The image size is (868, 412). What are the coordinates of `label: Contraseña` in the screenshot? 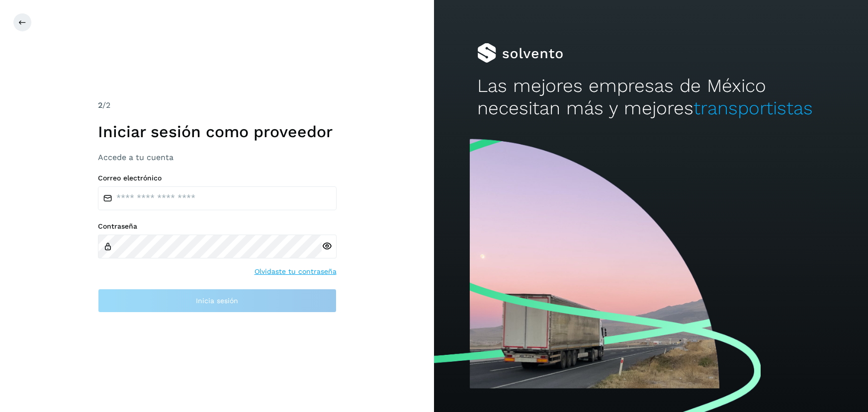 It's located at (217, 226).